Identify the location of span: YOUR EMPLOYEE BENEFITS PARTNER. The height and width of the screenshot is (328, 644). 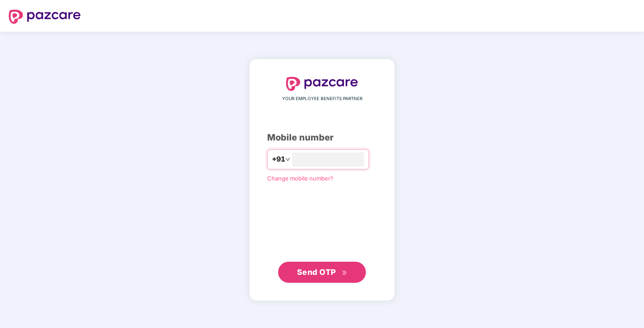
(322, 99).